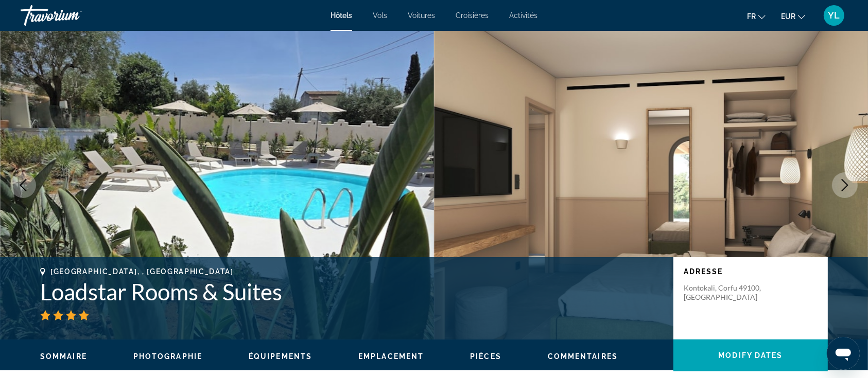 This screenshot has height=378, width=868. I want to click on button: Photographie, so click(168, 357).